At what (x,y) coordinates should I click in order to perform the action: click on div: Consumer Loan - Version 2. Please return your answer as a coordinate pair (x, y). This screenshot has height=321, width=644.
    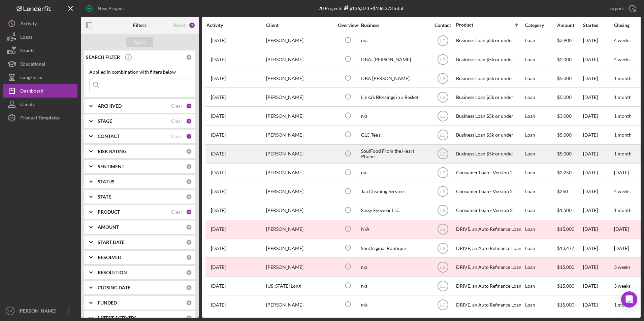
    Looking at the image, I should click on (490, 210).